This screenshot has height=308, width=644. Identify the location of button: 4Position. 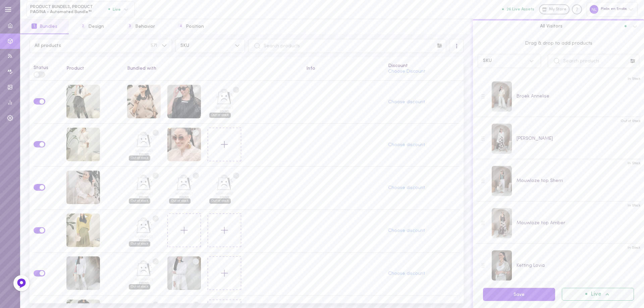
(191, 26).